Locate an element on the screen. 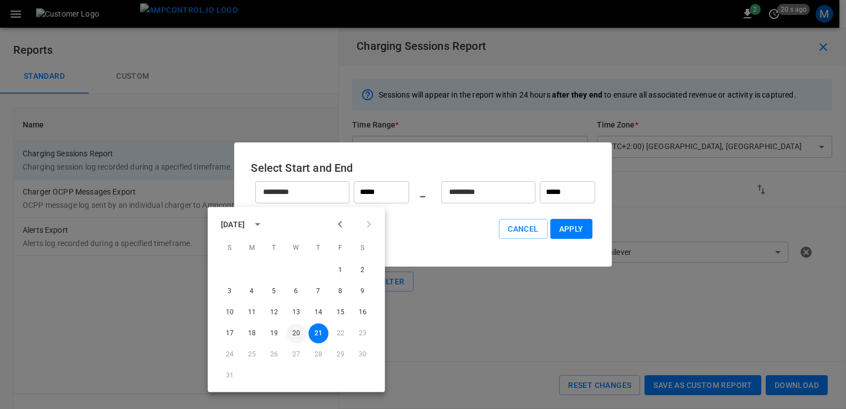  span: Sunday is located at coordinates (230, 248).